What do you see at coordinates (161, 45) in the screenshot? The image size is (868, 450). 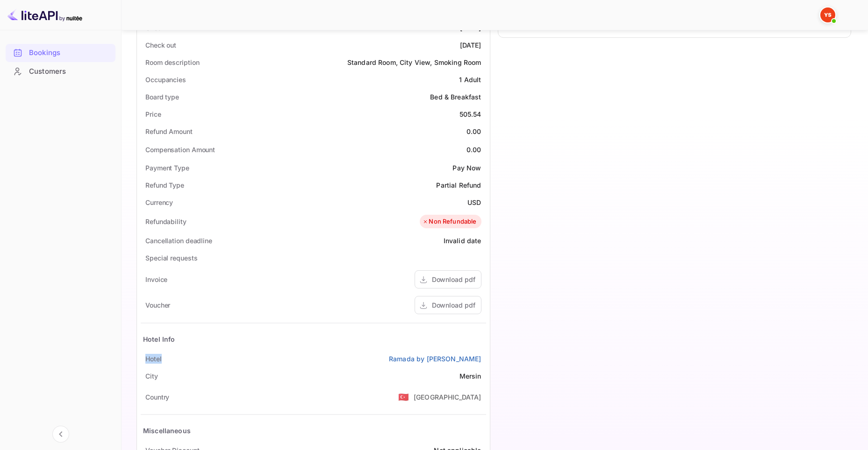 I see `div: Check out` at bounding box center [161, 45].